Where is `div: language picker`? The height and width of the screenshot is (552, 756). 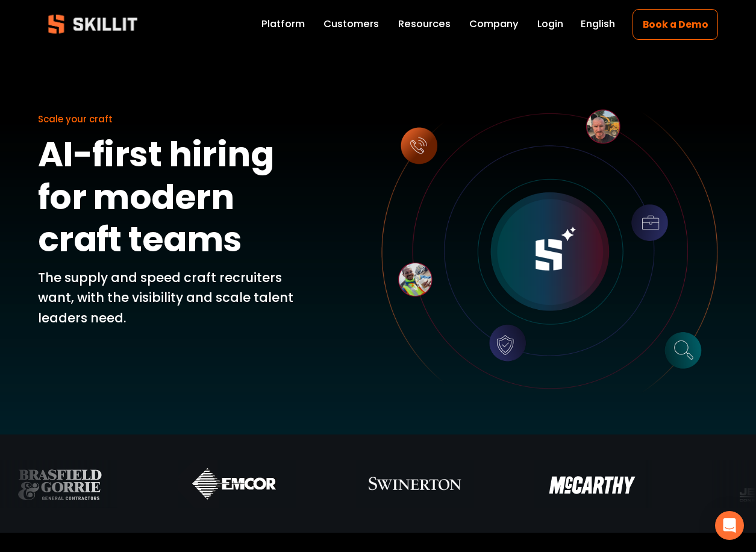
div: language picker is located at coordinates (597, 24).